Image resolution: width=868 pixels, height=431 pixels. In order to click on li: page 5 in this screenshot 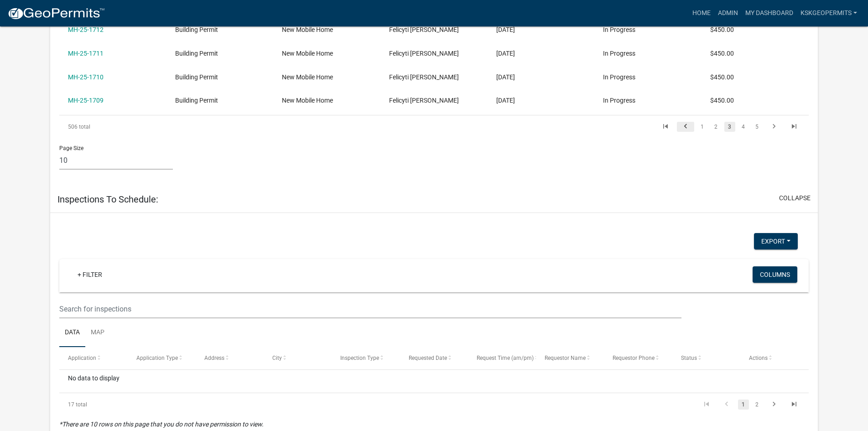, I will do `click(757, 127)`.